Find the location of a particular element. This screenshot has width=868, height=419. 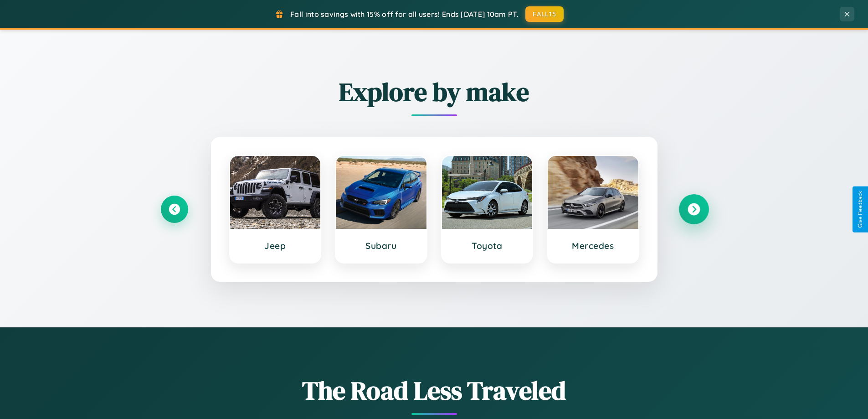

div: Give Feedback is located at coordinates (860, 209).